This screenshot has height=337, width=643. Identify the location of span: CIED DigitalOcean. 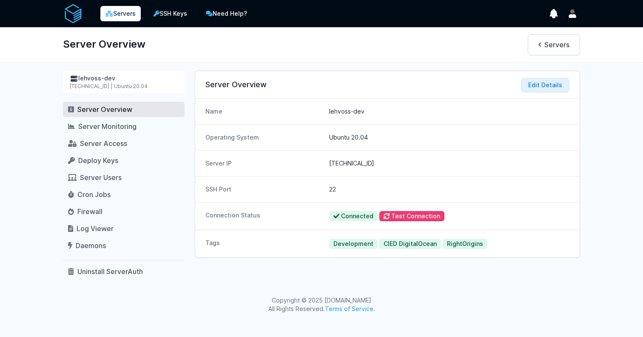
(410, 244).